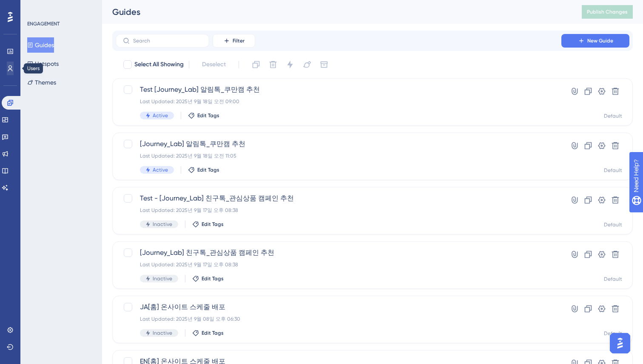  Describe the element at coordinates (338, 199) in the screenshot. I see `span: Test - [Journey_Lab] 친구톡_관심상품 캠페인 추천` at that location.